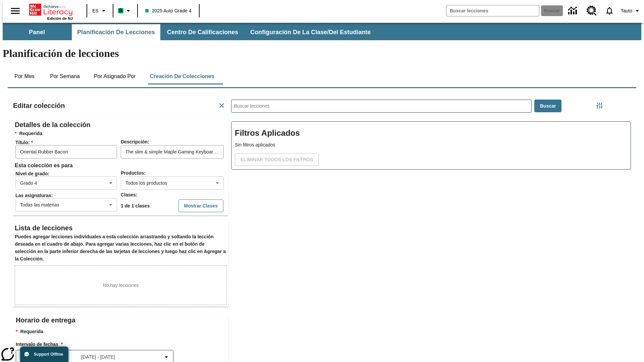 The width and height of the screenshot is (644, 362). Describe the element at coordinates (37, 32) in the screenshot. I see `button: Panel` at that location.